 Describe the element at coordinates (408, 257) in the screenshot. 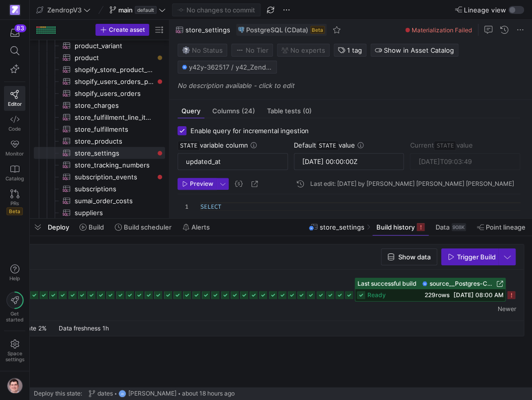

I see `button: Show data` at that location.